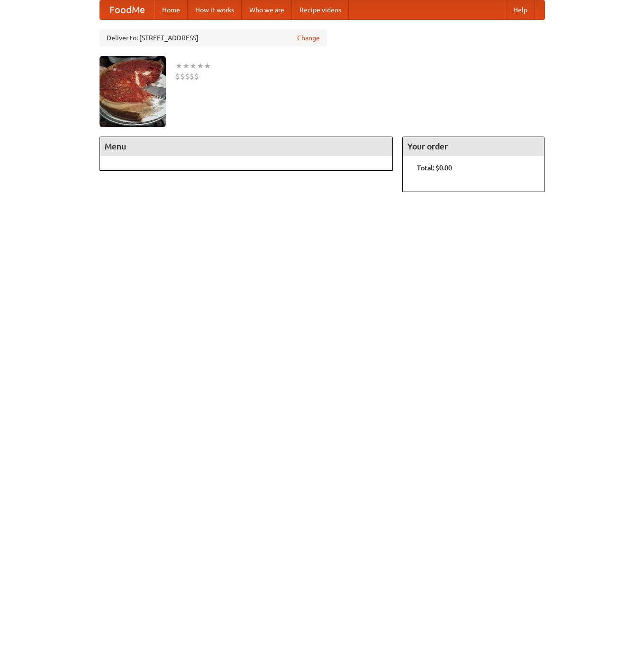 This screenshot has width=644, height=671. I want to click on a: Recipe videos, so click(320, 10).